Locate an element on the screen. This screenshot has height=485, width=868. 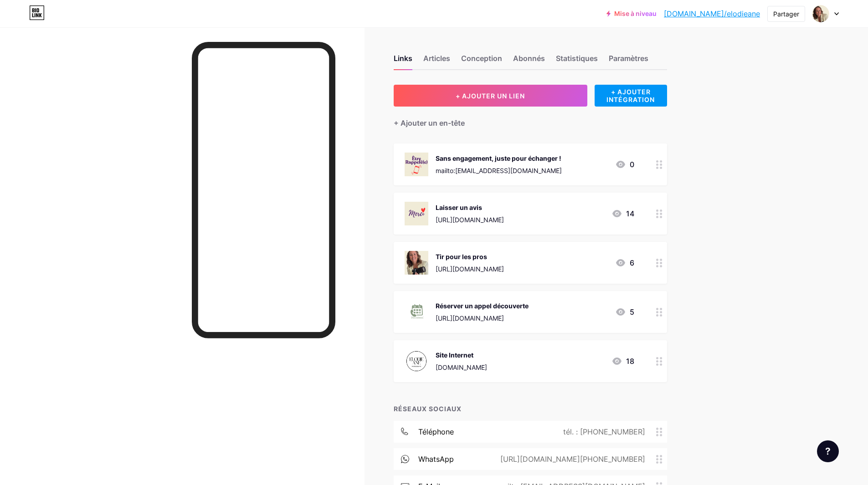
font: 14 is located at coordinates (630, 213).